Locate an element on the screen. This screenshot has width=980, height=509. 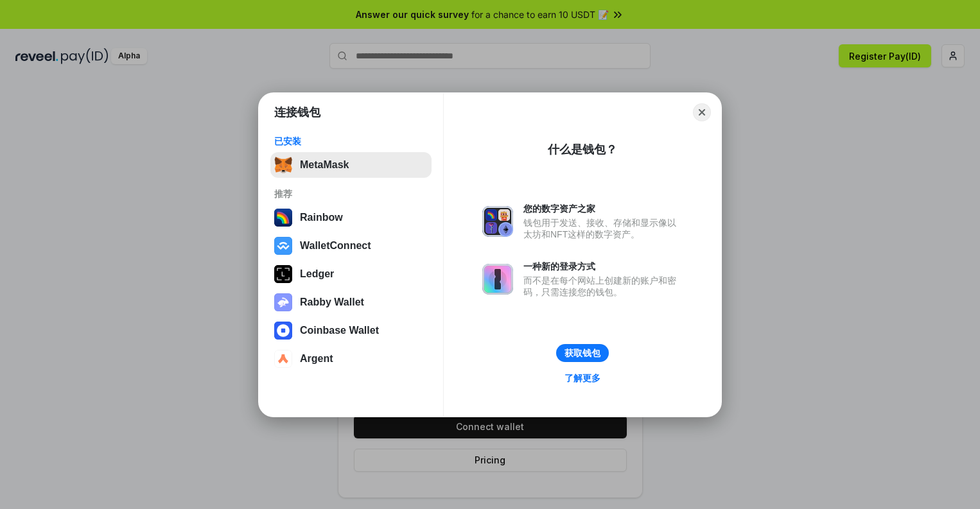
div: WalletConnect is located at coordinates (335, 246).